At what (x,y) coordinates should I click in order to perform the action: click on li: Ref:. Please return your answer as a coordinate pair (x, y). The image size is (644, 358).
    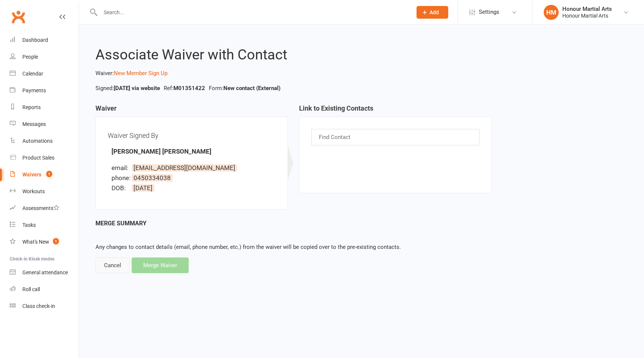
    Looking at the image, I should click on (184, 88).